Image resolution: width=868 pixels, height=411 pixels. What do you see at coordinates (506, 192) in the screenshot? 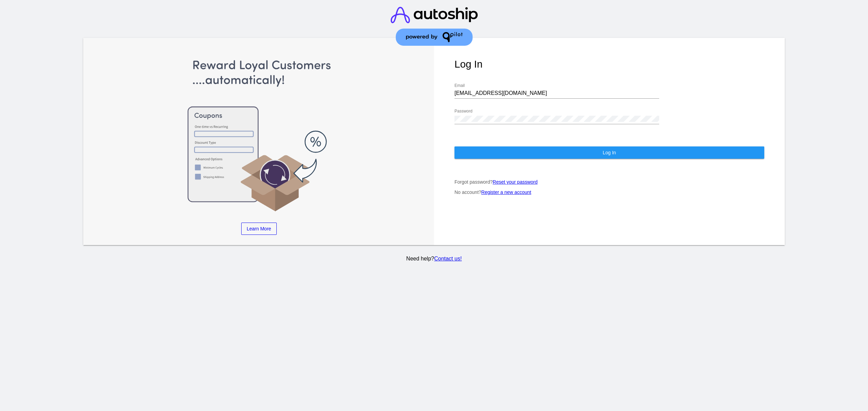
I see `a: Register a new account` at bounding box center [506, 192].